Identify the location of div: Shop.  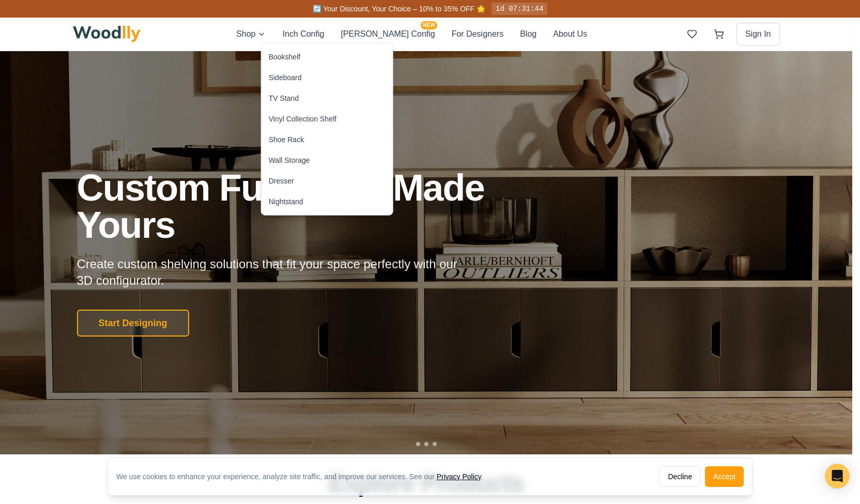
(327, 129).